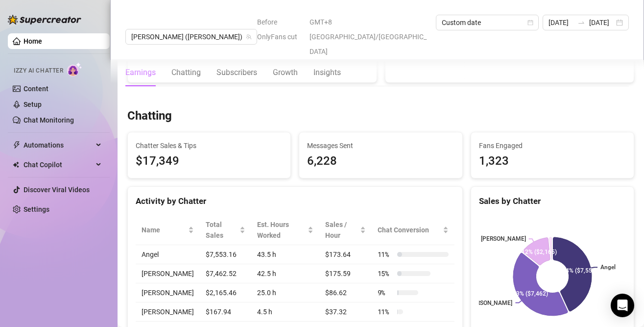 This screenshot has height=327, width=644. What do you see at coordinates (74, 69) in the screenshot?
I see `img: AI Chatter` at bounding box center [74, 69].